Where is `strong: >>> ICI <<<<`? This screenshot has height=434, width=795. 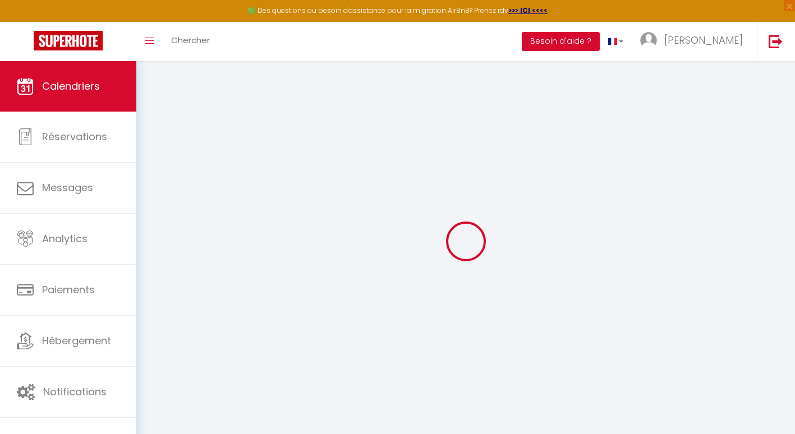
strong: >>> ICI <<<< is located at coordinates (528, 10).